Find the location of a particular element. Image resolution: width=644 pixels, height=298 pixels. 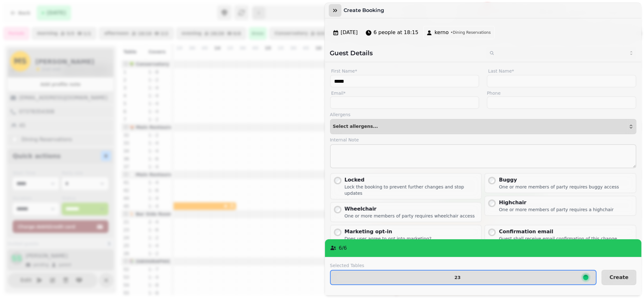

div: Guest shall receive email confirmation of this change is located at coordinates (558, 239).